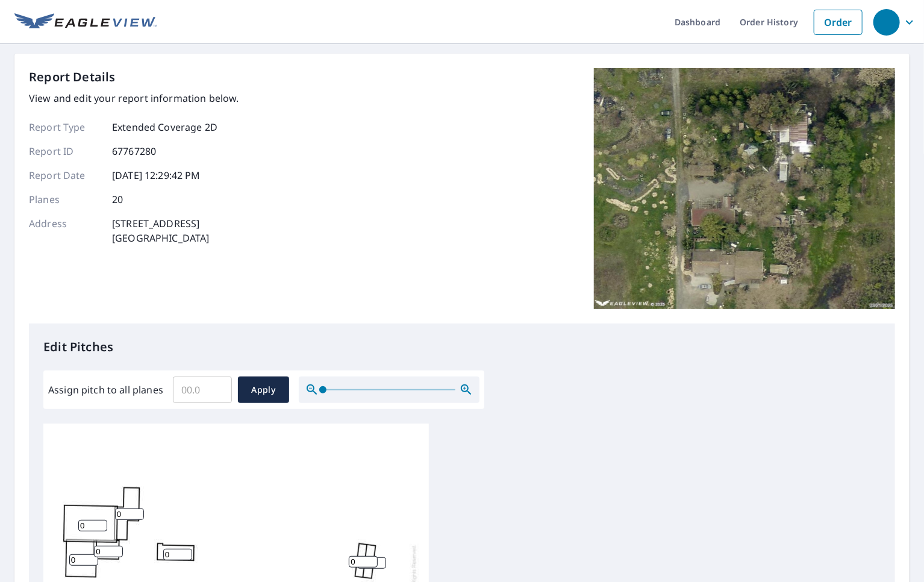  What do you see at coordinates (462, 347) in the screenshot?
I see `p: Edit Pitches` at bounding box center [462, 347].